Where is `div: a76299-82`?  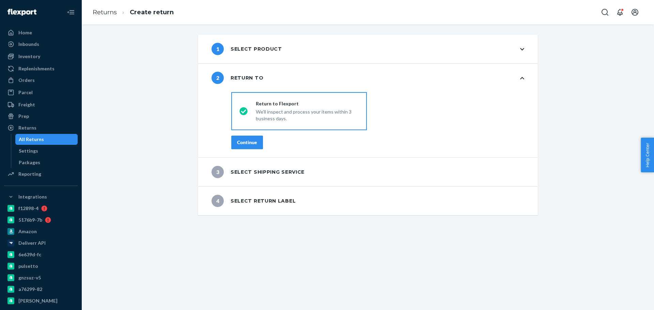 div: a76299-82 is located at coordinates (30, 290).